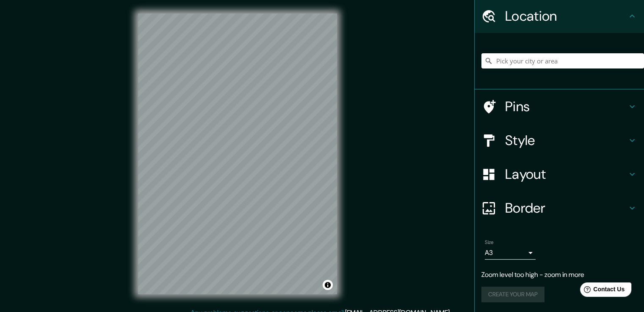  Describe the element at coordinates (562, 61) in the screenshot. I see `input: Pick your city or area` at that location.